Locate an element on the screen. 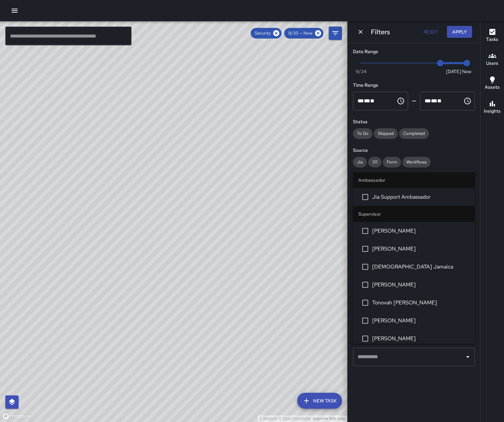 This screenshot has height=422, width=504. h6: Date Range is located at coordinates (414, 52).